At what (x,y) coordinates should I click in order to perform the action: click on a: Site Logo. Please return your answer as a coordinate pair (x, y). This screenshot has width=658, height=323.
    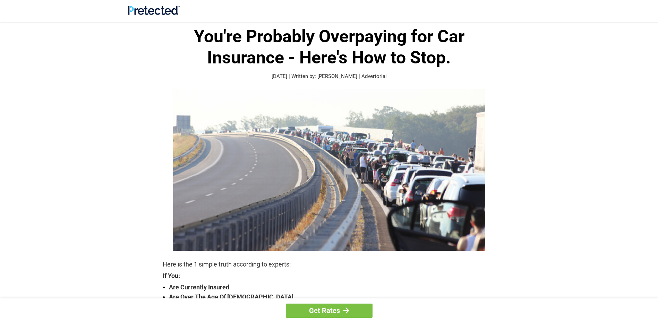
    Looking at the image, I should click on (154, 13).